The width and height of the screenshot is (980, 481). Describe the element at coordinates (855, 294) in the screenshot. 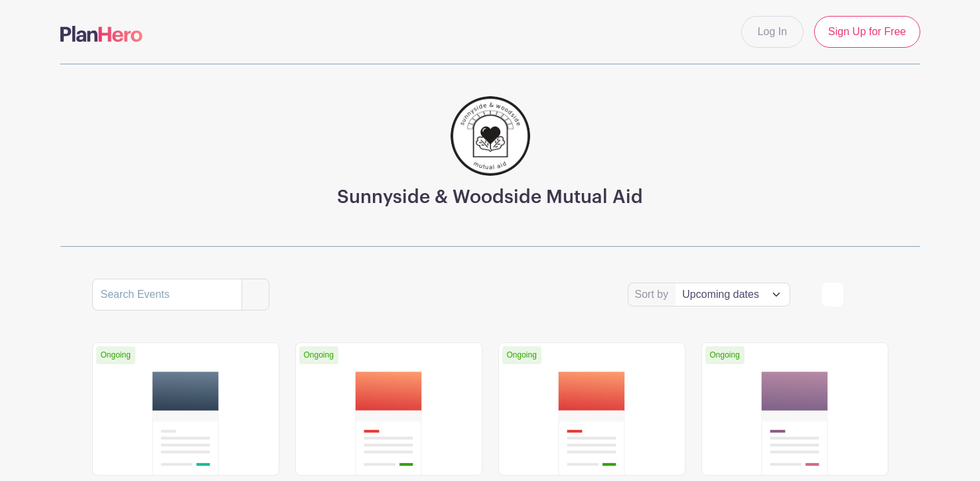

I see `div: order and view` at that location.